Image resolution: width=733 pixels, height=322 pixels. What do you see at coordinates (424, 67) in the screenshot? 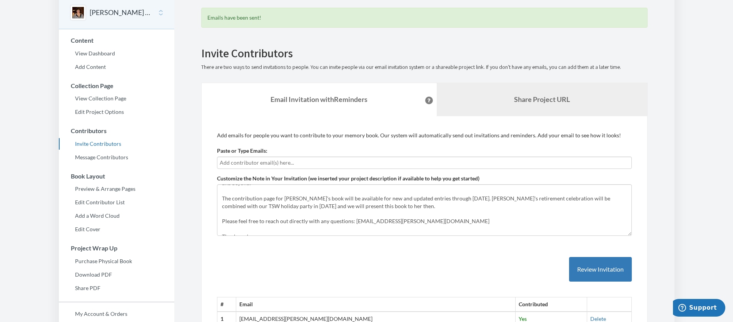
I see `p: There are two ways to send invitations to people. You can invite people via our email invitation ...` at bounding box center [424, 67].